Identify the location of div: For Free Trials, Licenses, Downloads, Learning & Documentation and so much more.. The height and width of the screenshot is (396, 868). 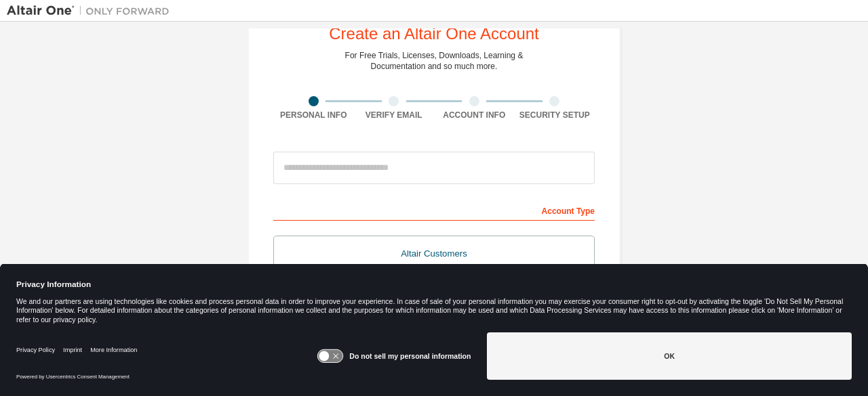
(434, 61).